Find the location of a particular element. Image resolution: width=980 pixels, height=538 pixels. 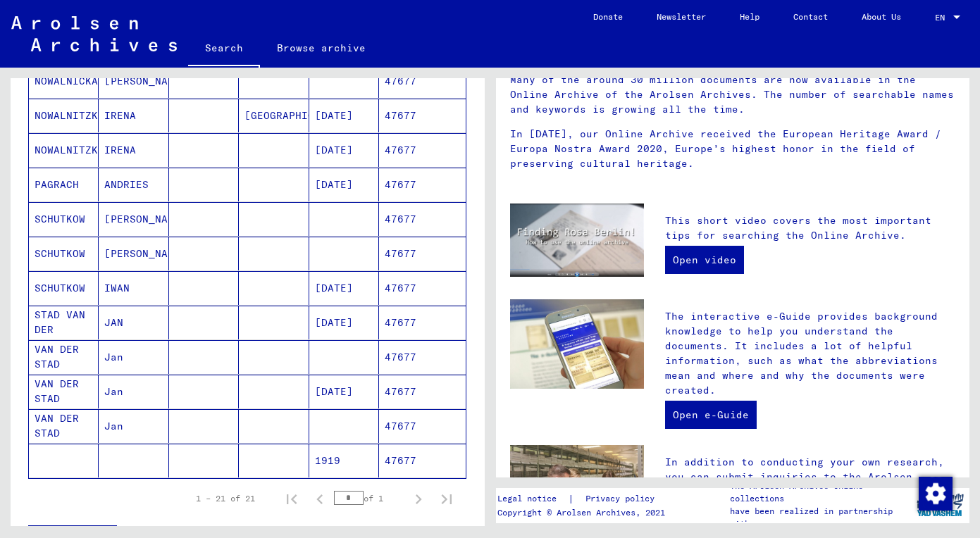

button: Last page is located at coordinates (446, 499).